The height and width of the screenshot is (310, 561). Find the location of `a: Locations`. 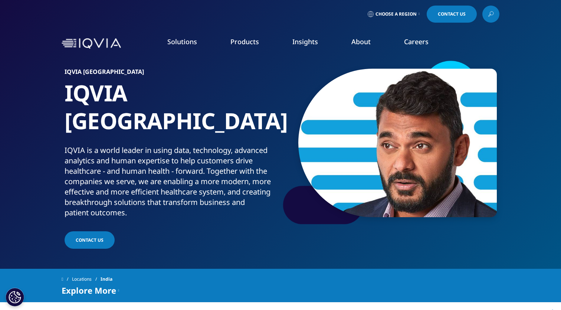

a: Locations is located at coordinates (86, 279).